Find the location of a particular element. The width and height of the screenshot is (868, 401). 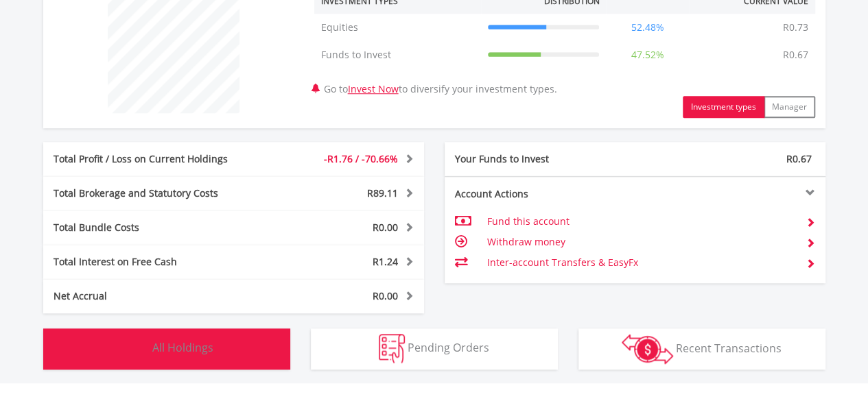

button: Pending Orders is located at coordinates (434, 349).